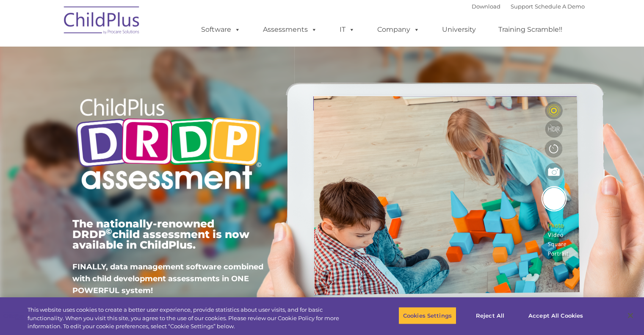 This screenshot has height=335, width=644. Describe the element at coordinates (102, 21) in the screenshot. I see `img: ChildPlus by Procare Solutions` at that location.